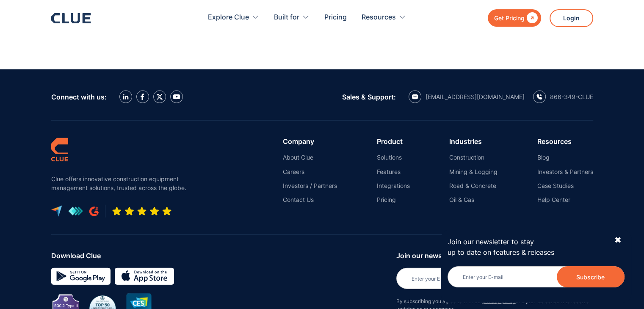 This screenshot has height=309, width=644. I want to click on div: Download Clue, so click(221, 255).